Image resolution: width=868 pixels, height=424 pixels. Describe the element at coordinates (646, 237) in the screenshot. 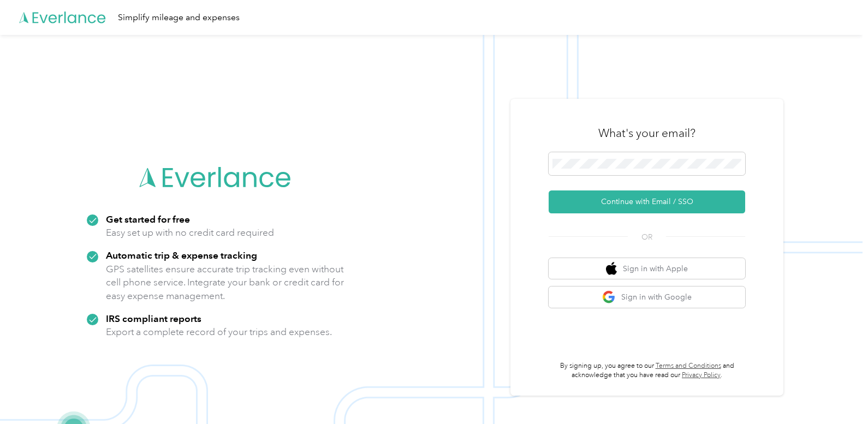

I see `span: OR` at that location.